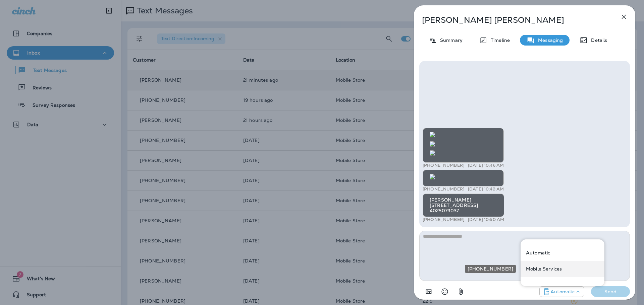  I want to click on button: Add in a premade template, so click(428, 292).